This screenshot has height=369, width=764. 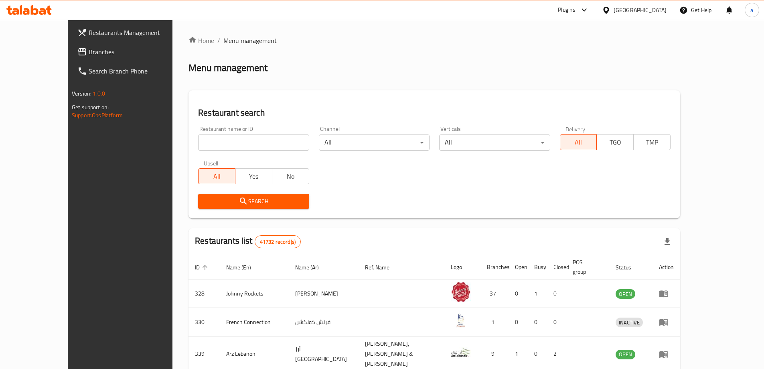 I want to click on td: 37, so click(x=494, y=293).